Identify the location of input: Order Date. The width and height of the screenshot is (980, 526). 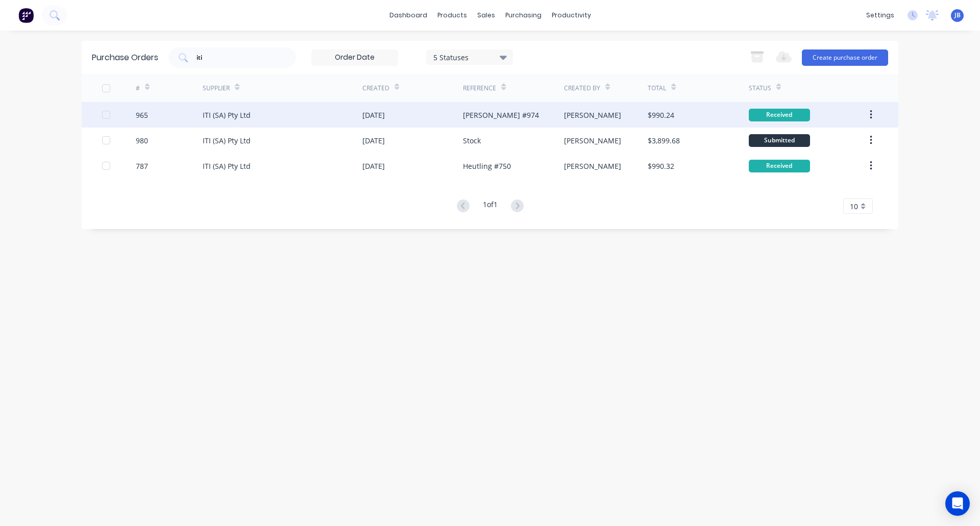
(355, 58).